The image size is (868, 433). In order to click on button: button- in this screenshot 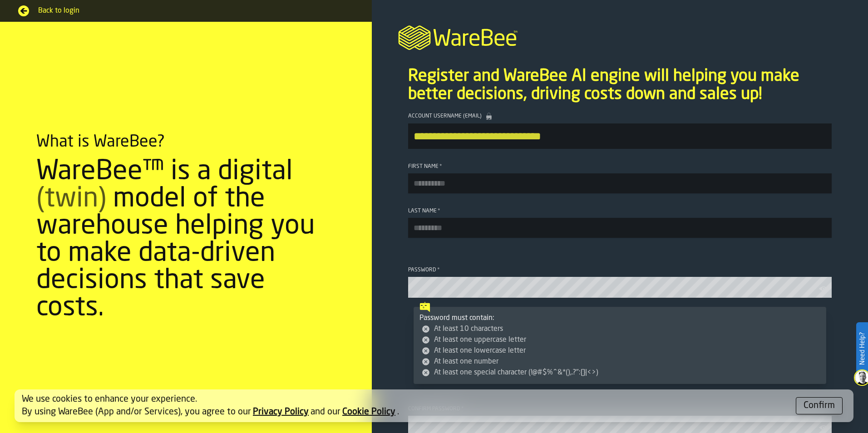, I will do `click(819, 406)`.